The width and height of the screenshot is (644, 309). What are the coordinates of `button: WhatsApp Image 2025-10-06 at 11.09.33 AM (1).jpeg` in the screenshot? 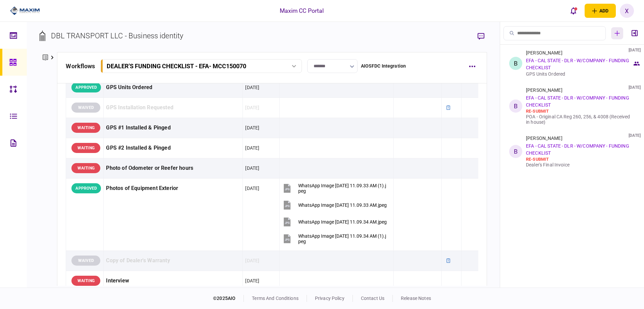 It's located at (335, 189).